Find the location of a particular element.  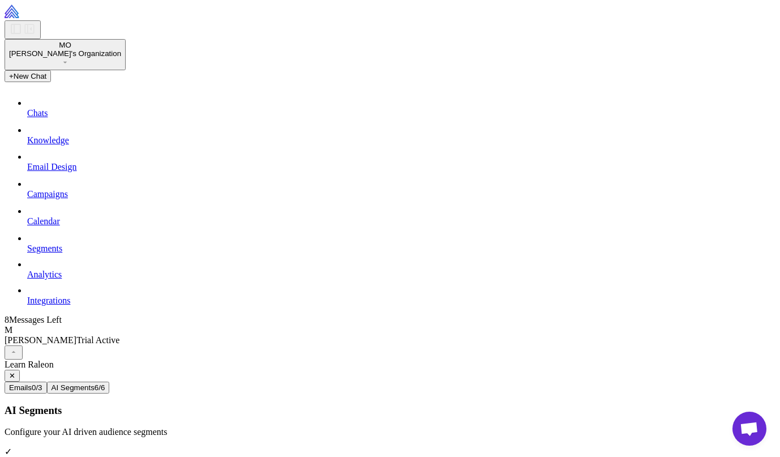

span: AI Segments is located at coordinates (73, 387).